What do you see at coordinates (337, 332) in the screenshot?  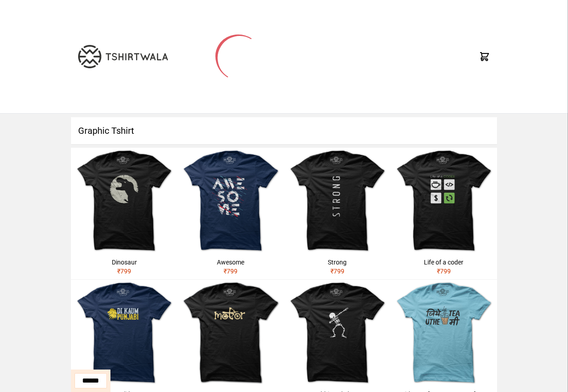 I see `img: skeleton-dabbing.jpg` at bounding box center [337, 332].